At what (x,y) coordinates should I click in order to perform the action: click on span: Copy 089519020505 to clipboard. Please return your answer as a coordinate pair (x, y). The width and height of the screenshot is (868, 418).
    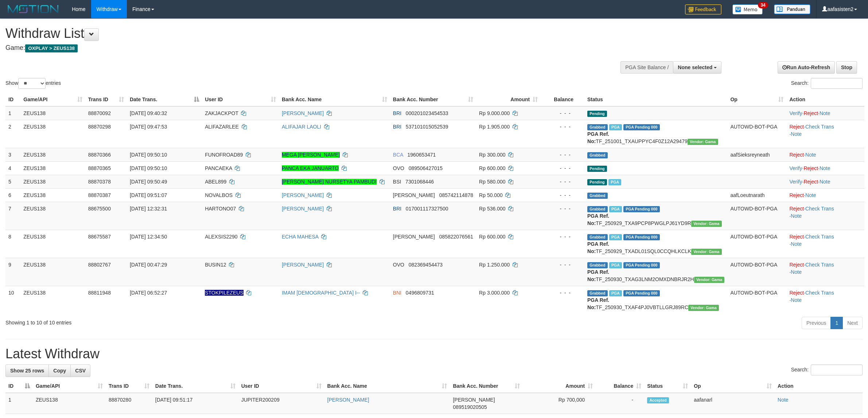
    Looking at the image, I should click on (469, 407).